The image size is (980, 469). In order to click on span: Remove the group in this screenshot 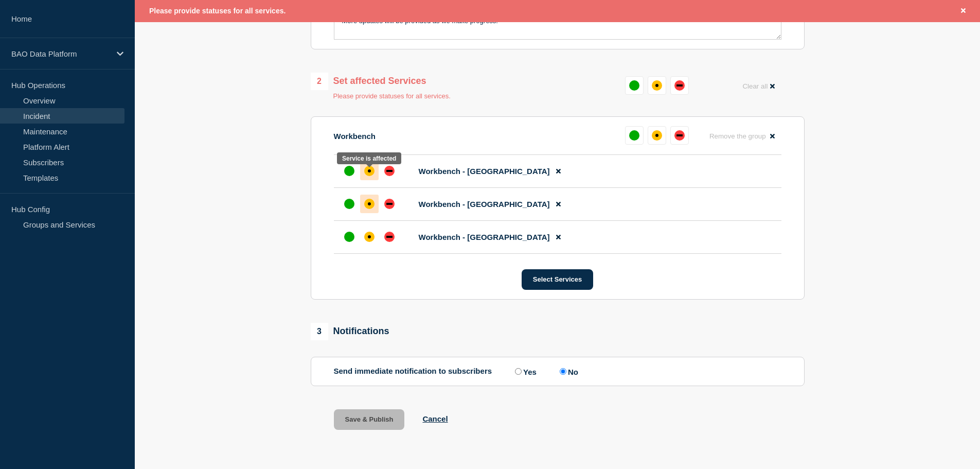, I will do `click(738, 136)`.